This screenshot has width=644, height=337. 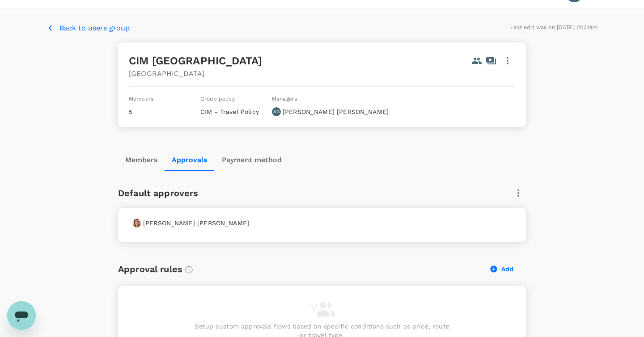 I want to click on p: 5, so click(x=161, y=111).